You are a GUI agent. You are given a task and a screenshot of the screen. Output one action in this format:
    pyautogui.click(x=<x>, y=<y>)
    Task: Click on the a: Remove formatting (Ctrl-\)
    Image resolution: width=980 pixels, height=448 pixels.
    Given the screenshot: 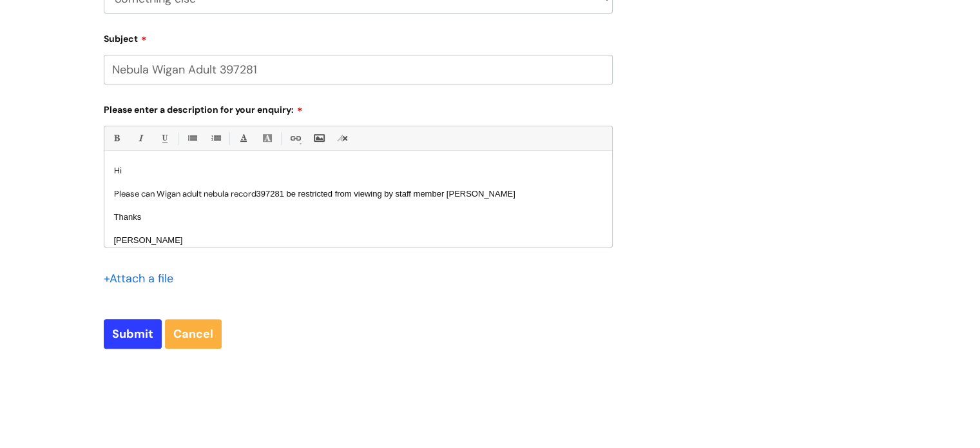 What is the action you would take?
    pyautogui.click(x=342, y=138)
    